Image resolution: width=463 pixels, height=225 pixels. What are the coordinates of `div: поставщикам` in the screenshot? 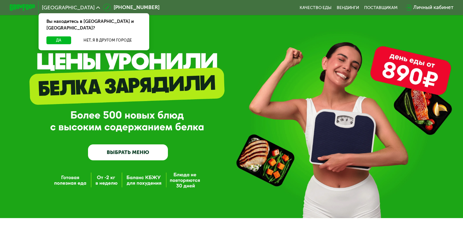 It's located at (381, 8).